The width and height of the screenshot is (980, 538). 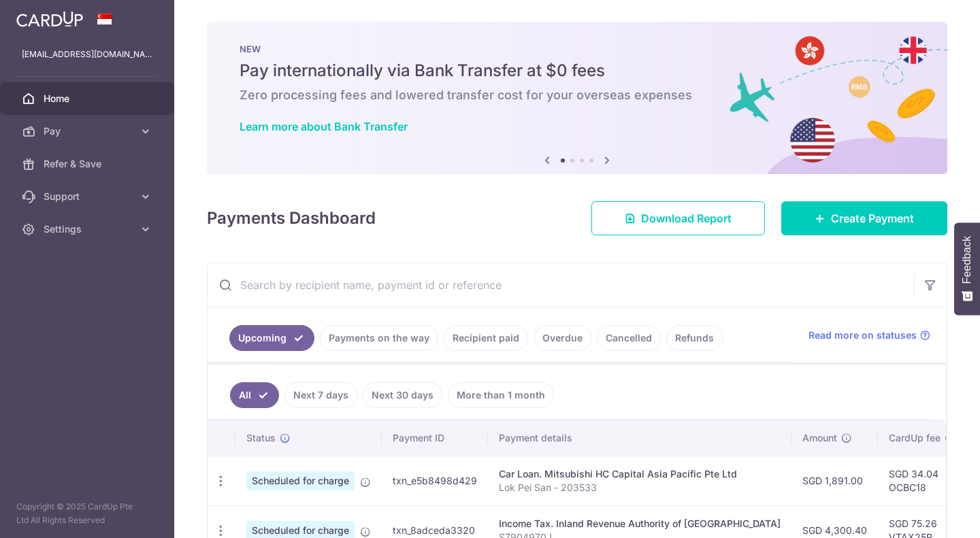 What do you see at coordinates (686, 218) in the screenshot?
I see `span: Download Report` at bounding box center [686, 218].